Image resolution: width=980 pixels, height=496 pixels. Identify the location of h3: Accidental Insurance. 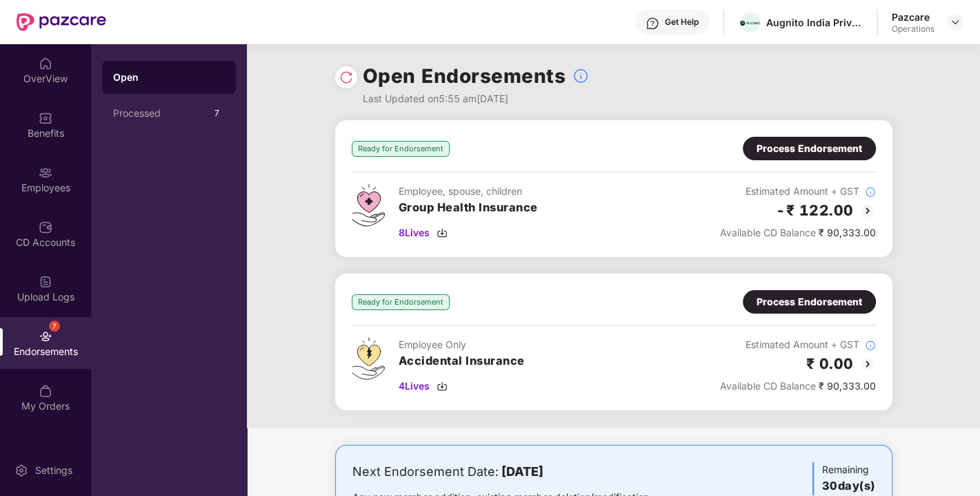
(462, 361).